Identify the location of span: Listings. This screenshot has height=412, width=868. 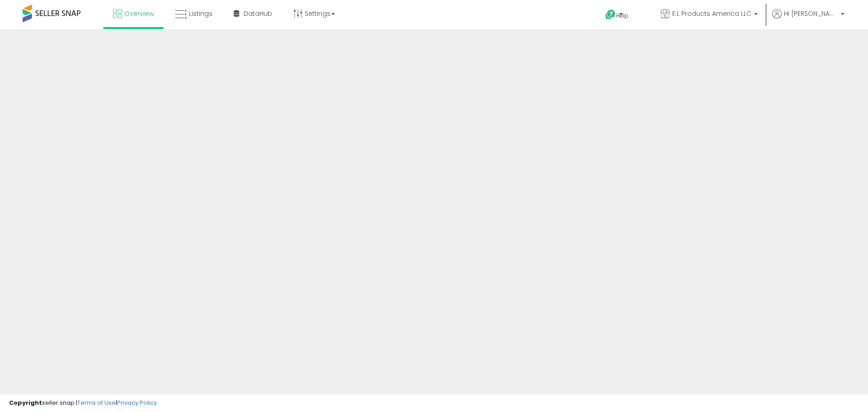
(201, 13).